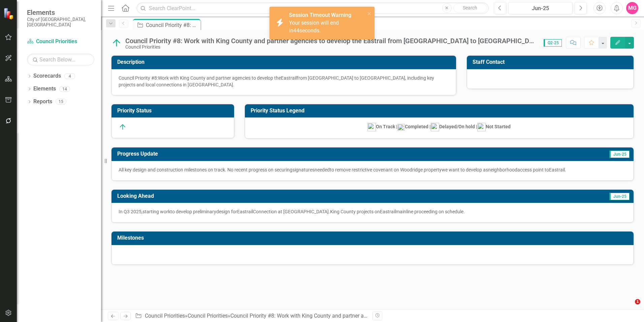 This screenshot has width=644, height=322. I want to click on div: 4, so click(70, 76).